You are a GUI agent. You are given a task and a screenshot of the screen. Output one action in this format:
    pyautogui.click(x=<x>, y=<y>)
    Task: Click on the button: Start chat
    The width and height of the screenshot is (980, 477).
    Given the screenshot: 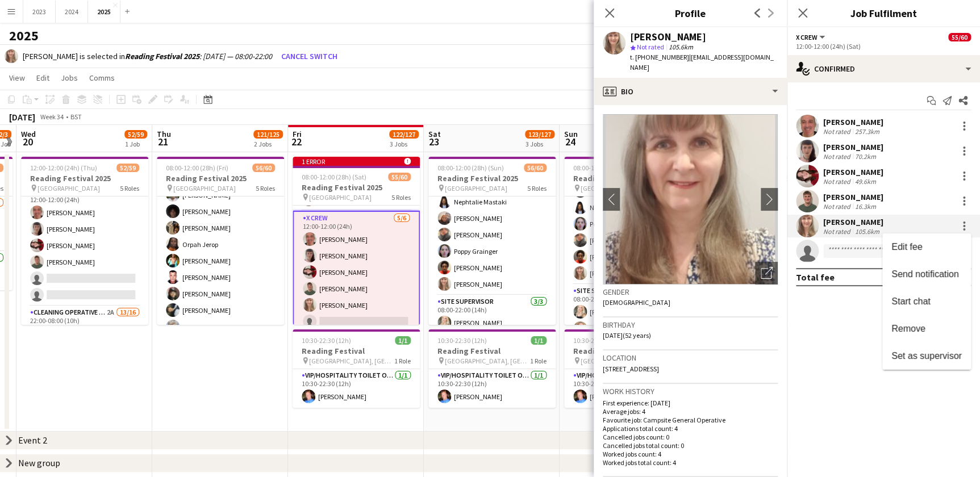 What is the action you would take?
    pyautogui.click(x=927, y=302)
    